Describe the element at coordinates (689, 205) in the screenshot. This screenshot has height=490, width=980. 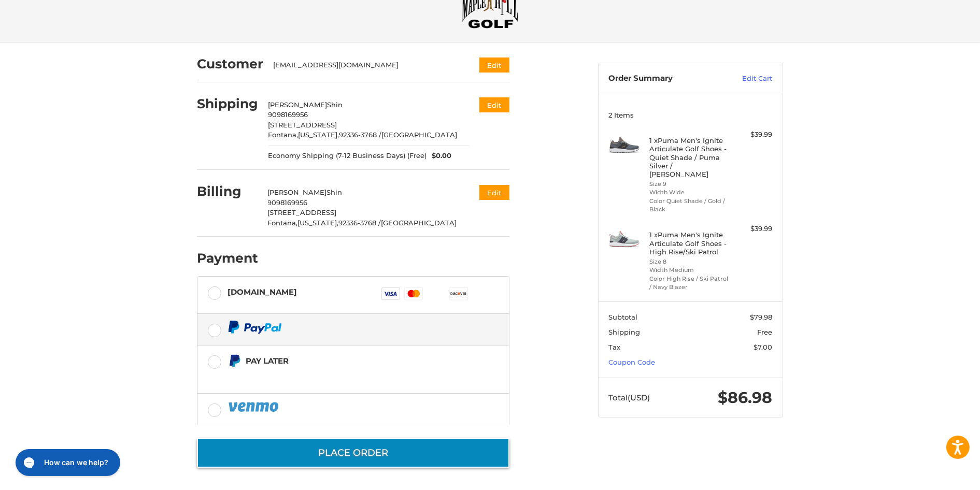
I see `li: Color Quiet Shade / Gold / Black` at that location.